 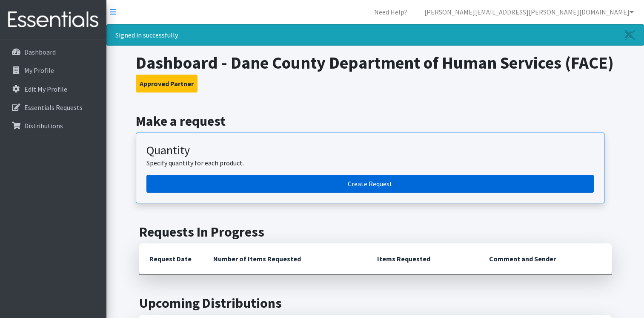 What do you see at coordinates (53, 107) in the screenshot?
I see `a: Essentials Requests` at bounding box center [53, 107].